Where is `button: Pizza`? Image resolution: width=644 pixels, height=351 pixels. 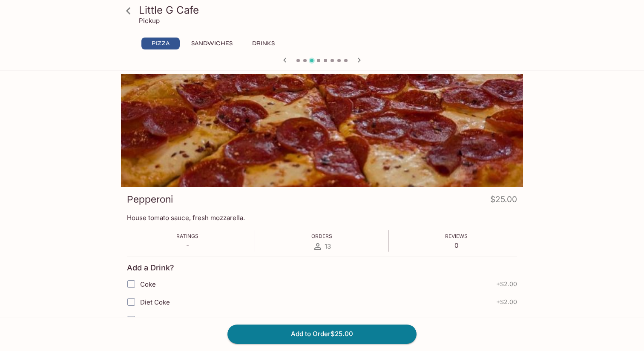
button: Pizza is located at coordinates (161, 43).